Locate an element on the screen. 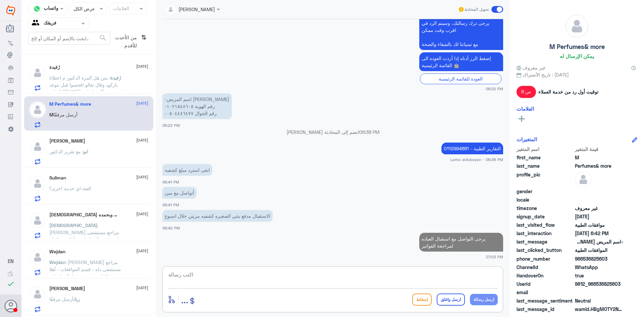 This screenshot has width=644, height=317. span: first_name is located at coordinates (545, 157).